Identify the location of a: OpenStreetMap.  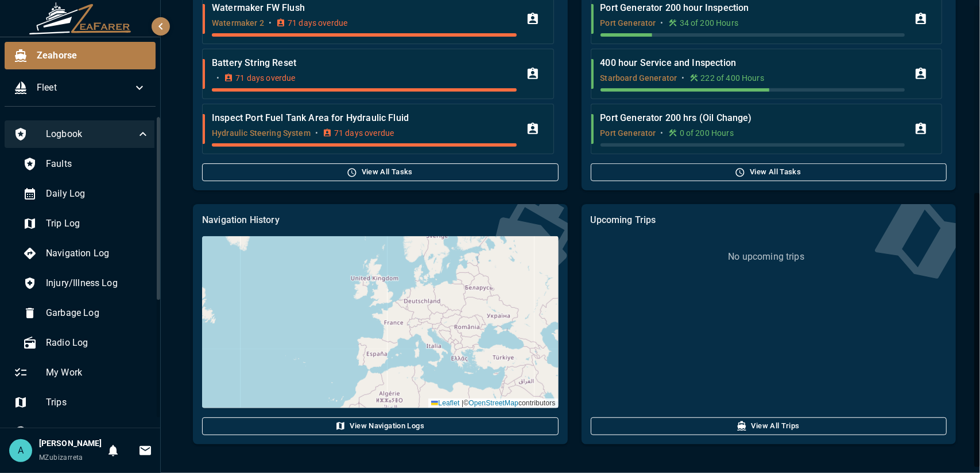
(493, 403).